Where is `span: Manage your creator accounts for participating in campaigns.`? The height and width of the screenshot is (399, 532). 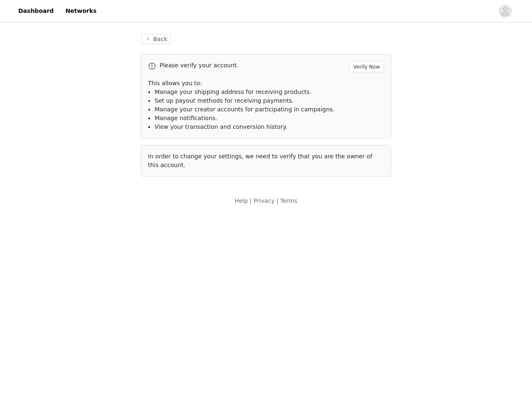 span: Manage your creator accounts for participating in campaigns. is located at coordinates (245, 109).